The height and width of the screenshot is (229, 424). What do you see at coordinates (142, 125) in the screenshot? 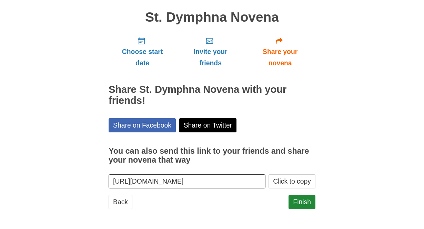
I see `a: Share on Facebook` at bounding box center [142, 125].